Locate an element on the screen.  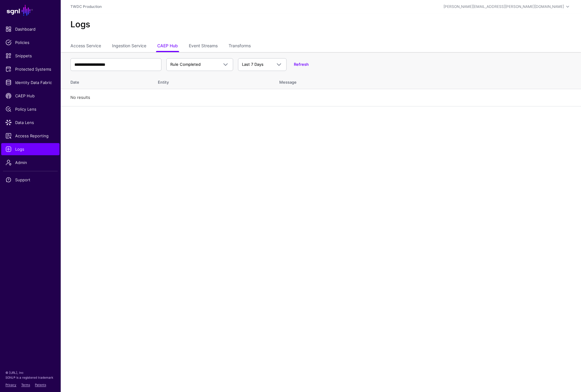
th: Message is located at coordinates (427, 81).